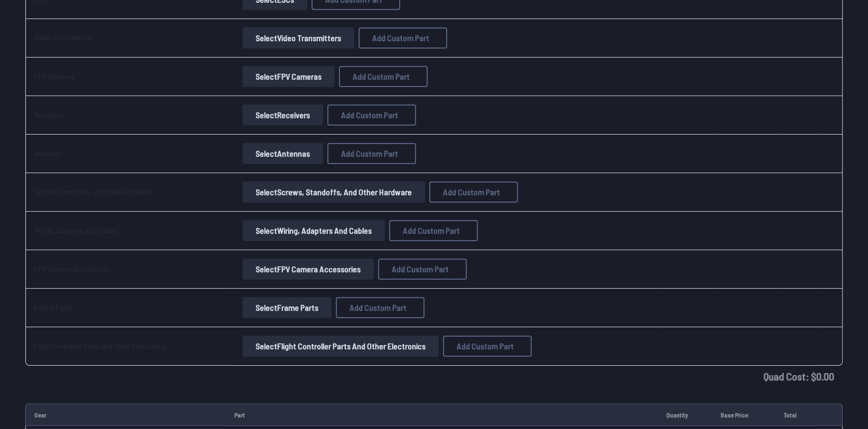 This screenshot has width=868, height=429. What do you see at coordinates (53, 307) in the screenshot?
I see `a: Frame Parts` at bounding box center [53, 307].